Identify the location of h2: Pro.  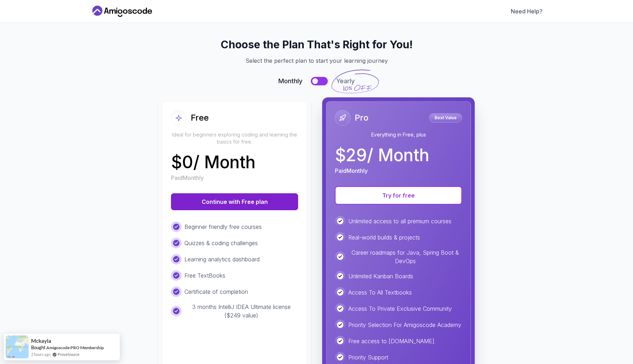
(361, 118).